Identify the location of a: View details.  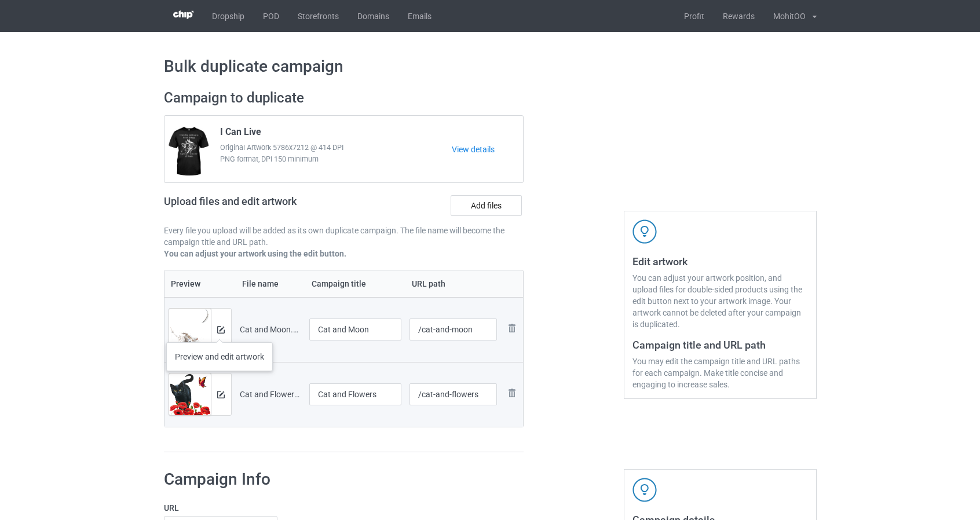
(488, 150).